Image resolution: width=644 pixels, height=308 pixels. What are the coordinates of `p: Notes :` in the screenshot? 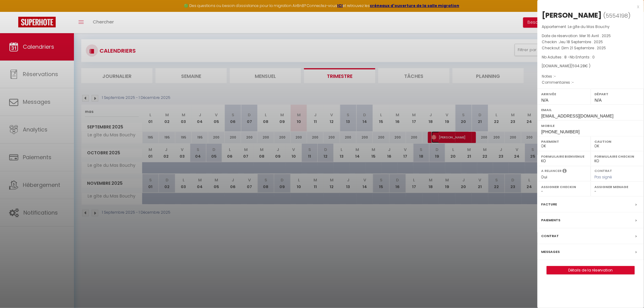 It's located at (591, 77).